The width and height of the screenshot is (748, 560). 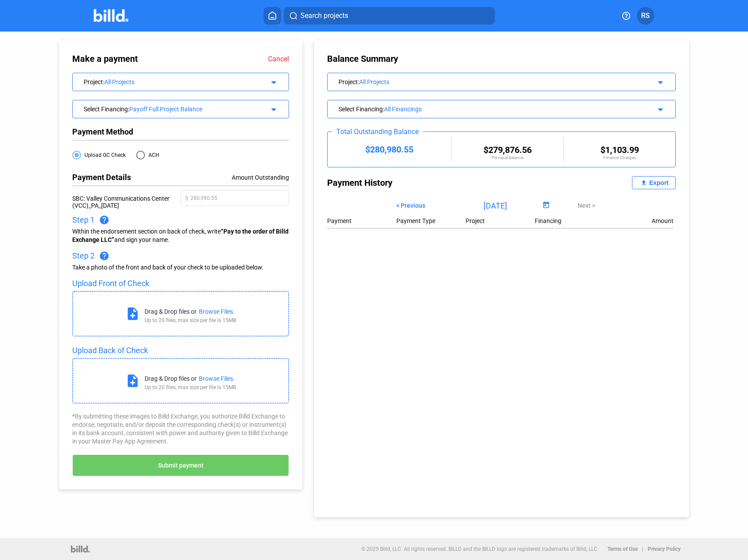 I want to click on div: Payment, so click(x=362, y=221).